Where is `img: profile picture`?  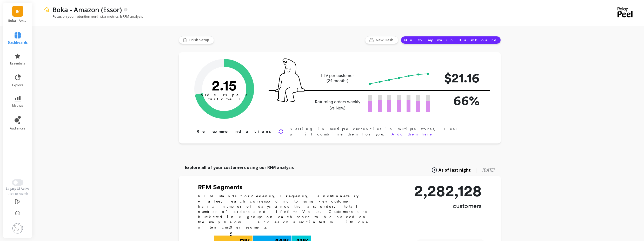 img: profile picture is located at coordinates (18, 228).